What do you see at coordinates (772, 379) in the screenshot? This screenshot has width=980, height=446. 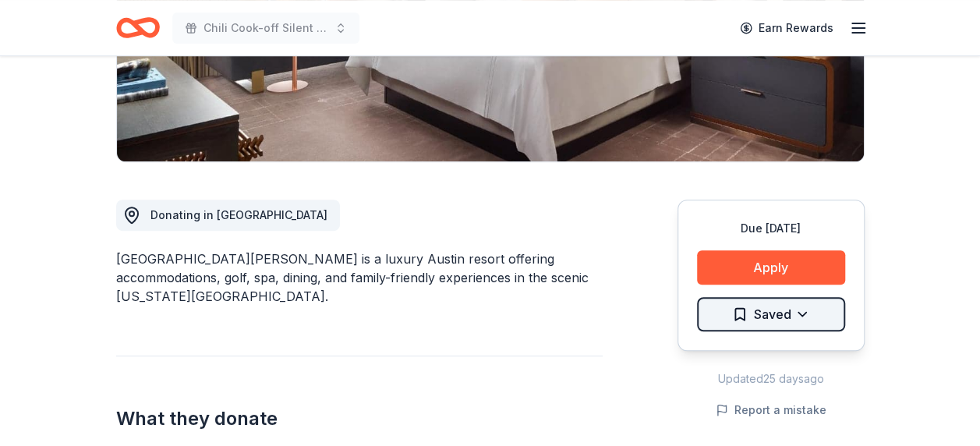 I see `div: Updated 25 days ago` at bounding box center [772, 379].